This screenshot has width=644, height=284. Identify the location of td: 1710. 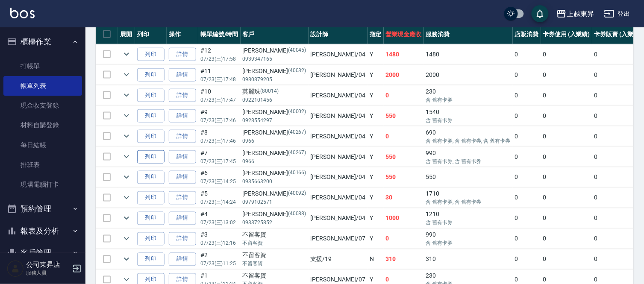
(468, 198).